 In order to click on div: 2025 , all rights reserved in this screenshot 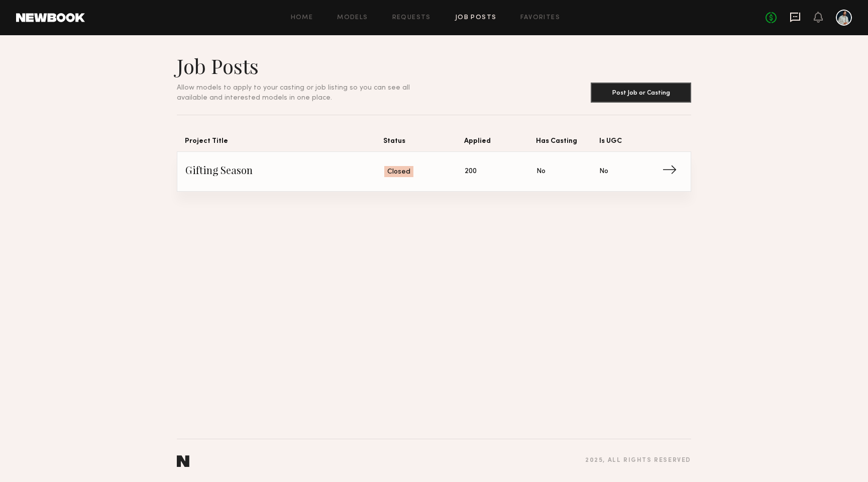, I will do `click(638, 460)`.